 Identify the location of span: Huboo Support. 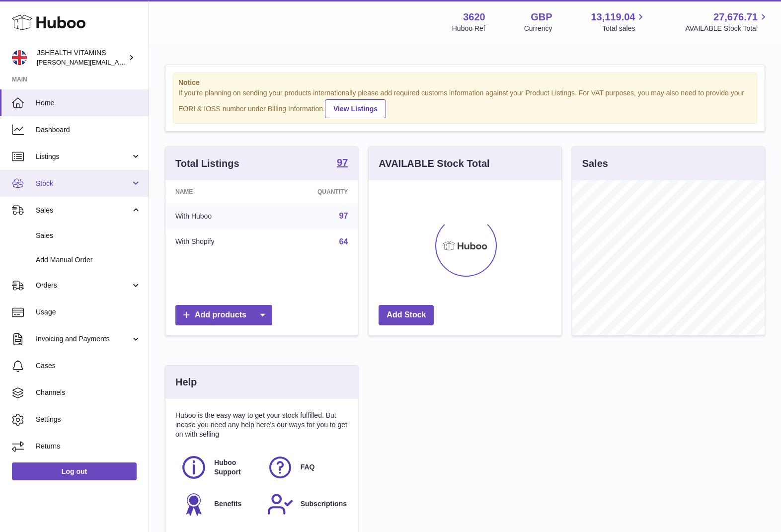
(235, 468).